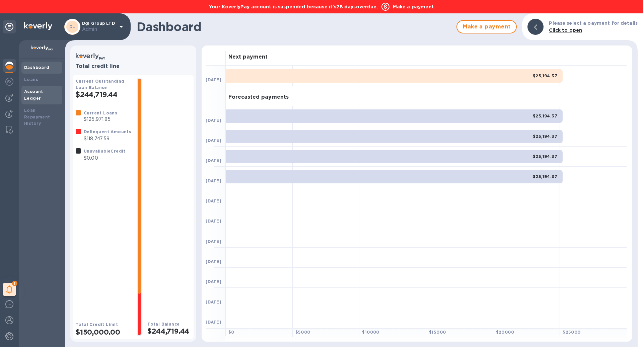 This screenshot has width=643, height=347. Describe the element at coordinates (593, 23) in the screenshot. I see `b: Please select a payment for details` at that location.